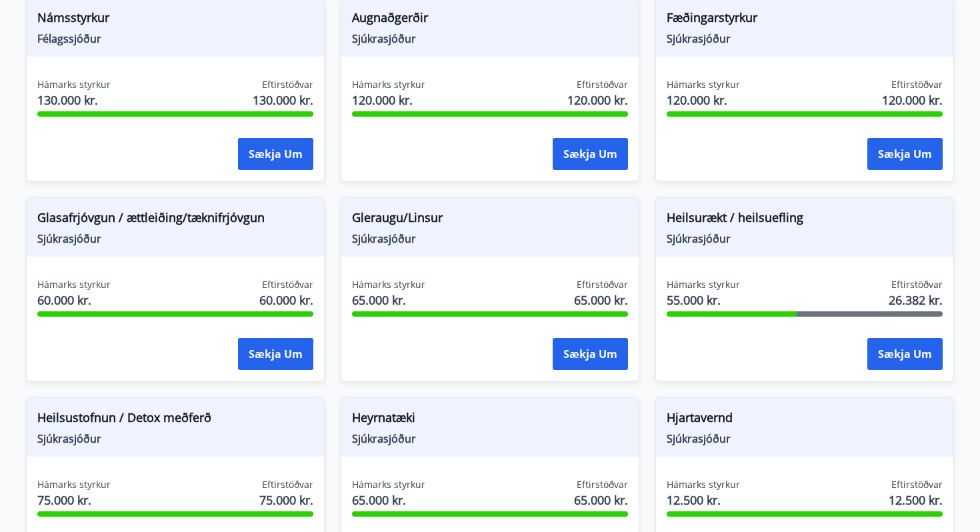  What do you see at coordinates (704, 300) in the screenshot?
I see `span: 55.000 kr.` at bounding box center [704, 300].